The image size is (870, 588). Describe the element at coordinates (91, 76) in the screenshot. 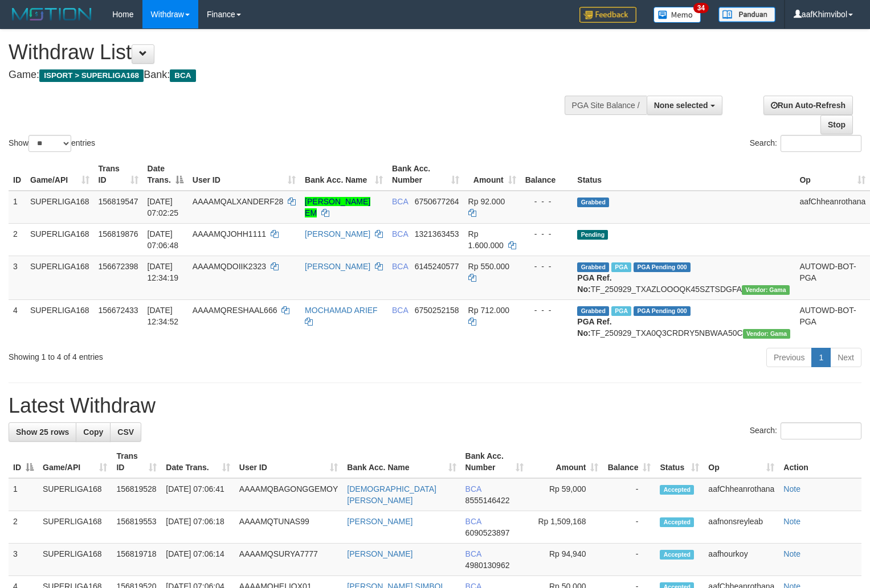

I see `span: ISPORT > SUPERLIGA168` at that location.